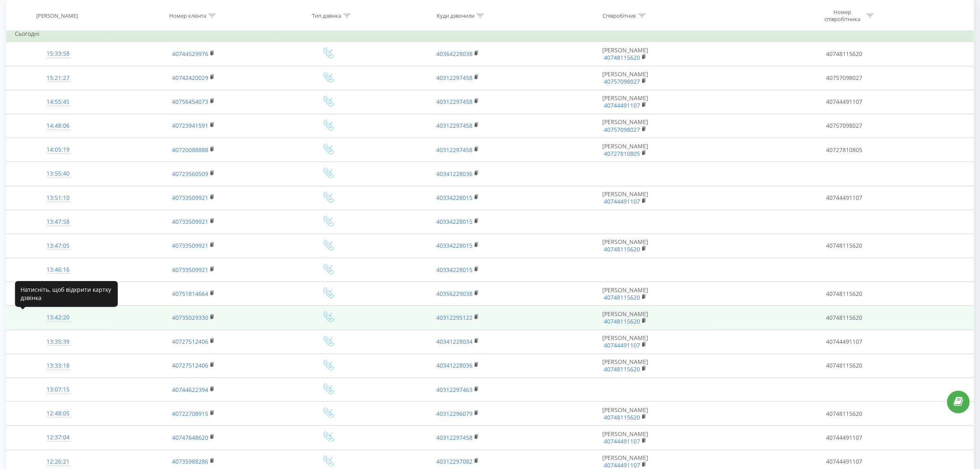  What do you see at coordinates (66, 293) in the screenshot?
I see `div: Натисніть, щоб відкрити картку дзвінка` at bounding box center [66, 293].